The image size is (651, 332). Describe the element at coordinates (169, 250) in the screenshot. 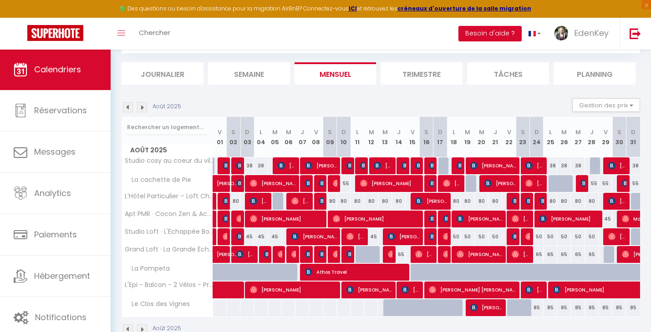

I see `span: Grand Loft · La Grande Échappée Bohème` at that location.